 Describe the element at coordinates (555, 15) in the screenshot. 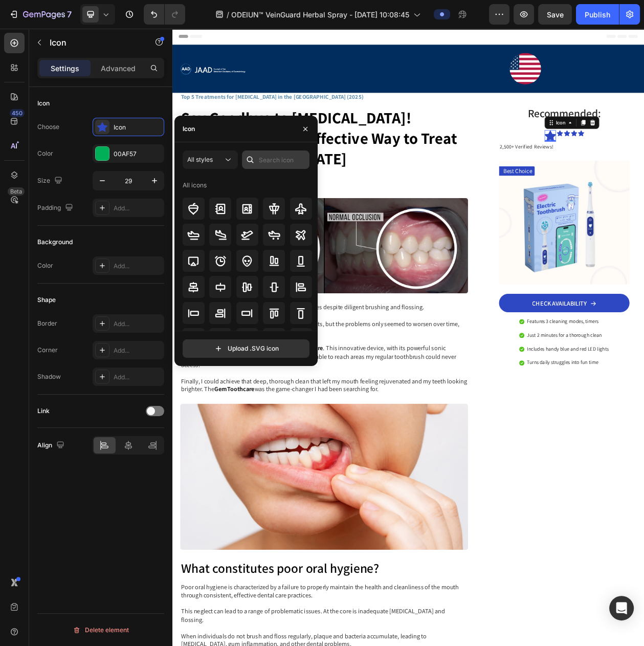

I see `span: Save` at that location.